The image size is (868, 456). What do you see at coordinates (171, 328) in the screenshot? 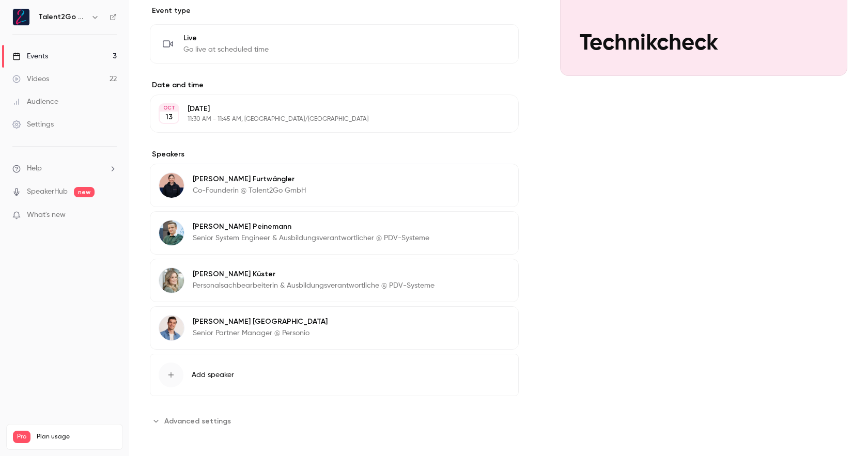
I see `img: Moritz Rumstadt` at bounding box center [171, 328].